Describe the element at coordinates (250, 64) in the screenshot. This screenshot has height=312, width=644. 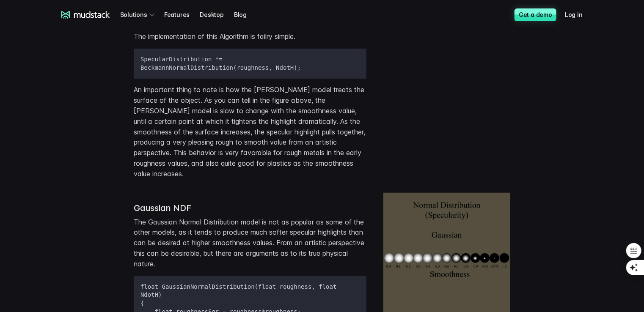
I see `pre: SpecularDistribution *= BeckmannNormalDistribution(roughness, NdotH);` at that location.